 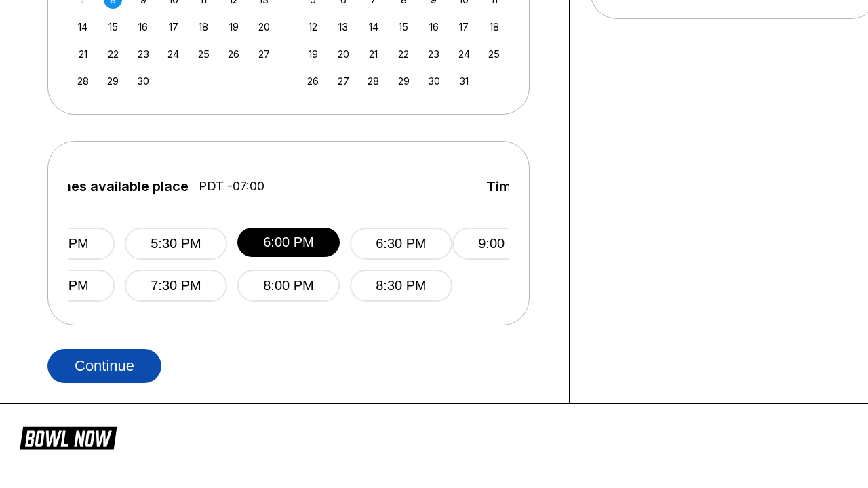 I want to click on div: Choose Monday, September 22nd, 2025, so click(x=113, y=53).